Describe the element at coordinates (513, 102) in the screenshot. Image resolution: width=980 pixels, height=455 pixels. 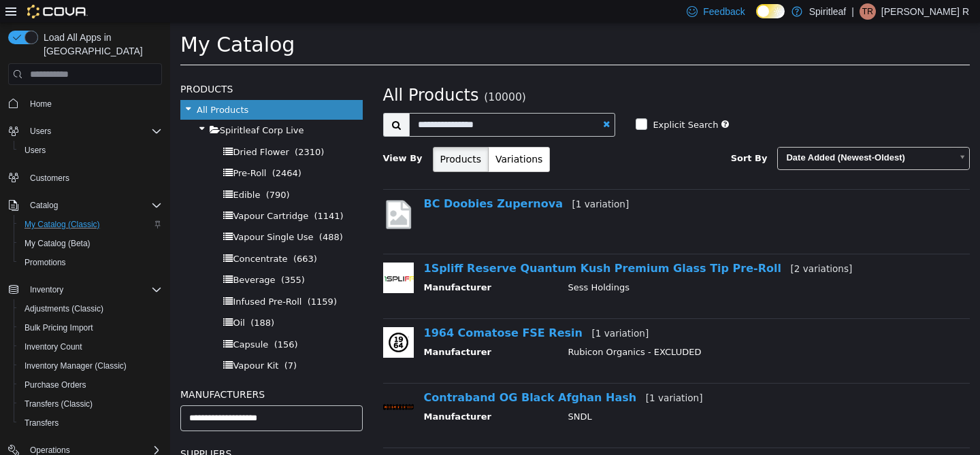
I see `label: Explicit Search` at that location.